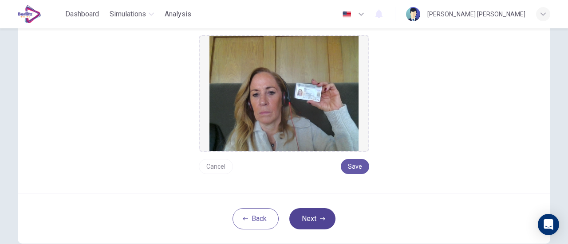 The width and height of the screenshot is (568, 244). I want to click on a: Analysis, so click(178, 14).